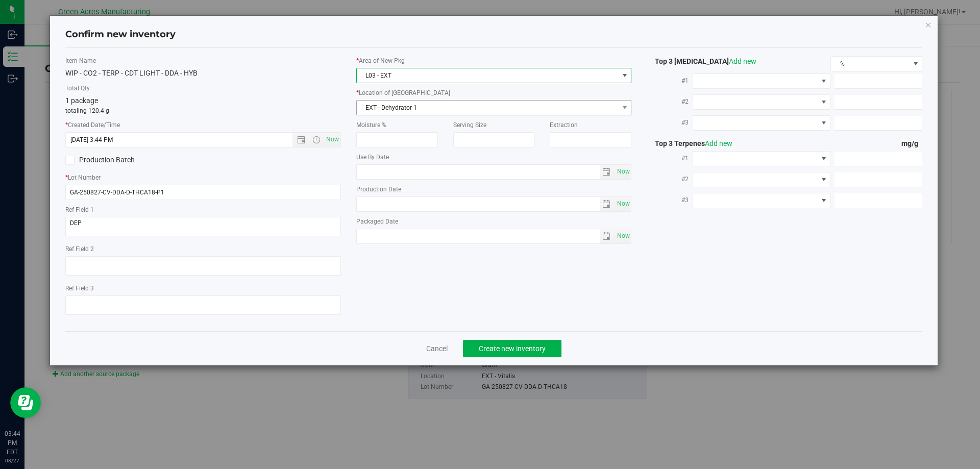 The image size is (980, 469). Describe the element at coordinates (911, 143) in the screenshot. I see `span: mg/g` at that location.